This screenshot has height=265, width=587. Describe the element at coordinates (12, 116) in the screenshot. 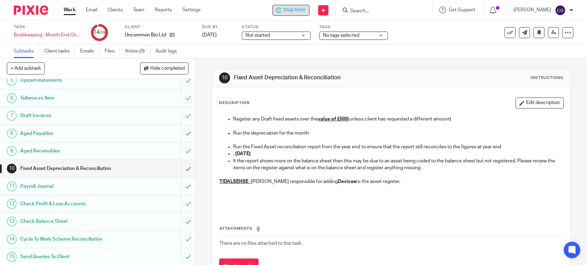

I see `div: 7` at that location.